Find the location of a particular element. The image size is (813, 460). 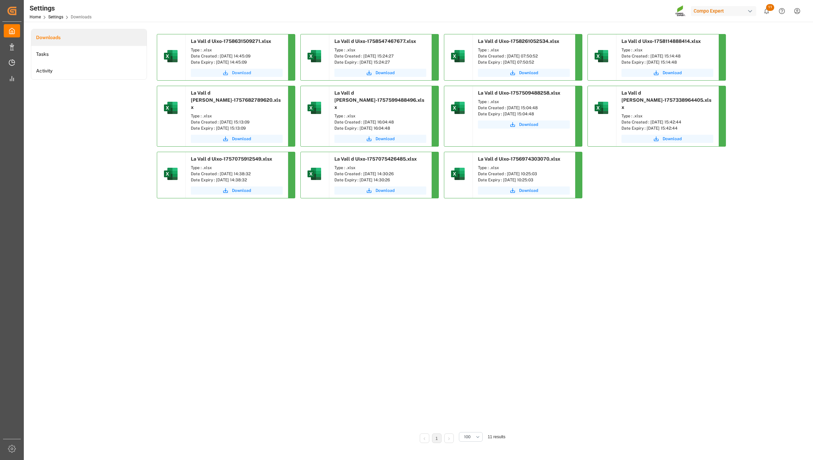

a: 1 is located at coordinates (437, 439).